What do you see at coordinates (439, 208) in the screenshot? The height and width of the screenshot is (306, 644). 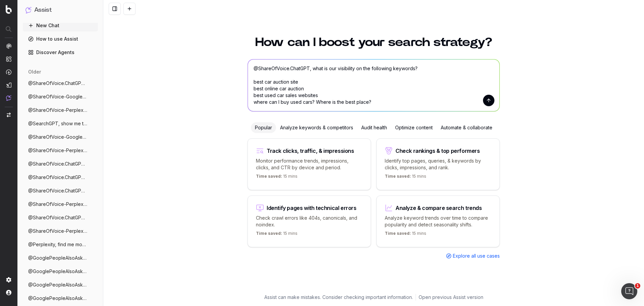 I see `div: Analyze & compare search trends` at bounding box center [439, 208].